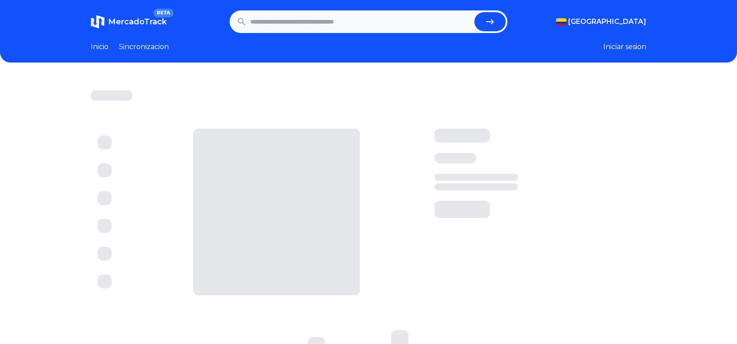 The image size is (737, 344). Describe the element at coordinates (128, 22) in the screenshot. I see `a: MercadoTrackBETA` at that location.